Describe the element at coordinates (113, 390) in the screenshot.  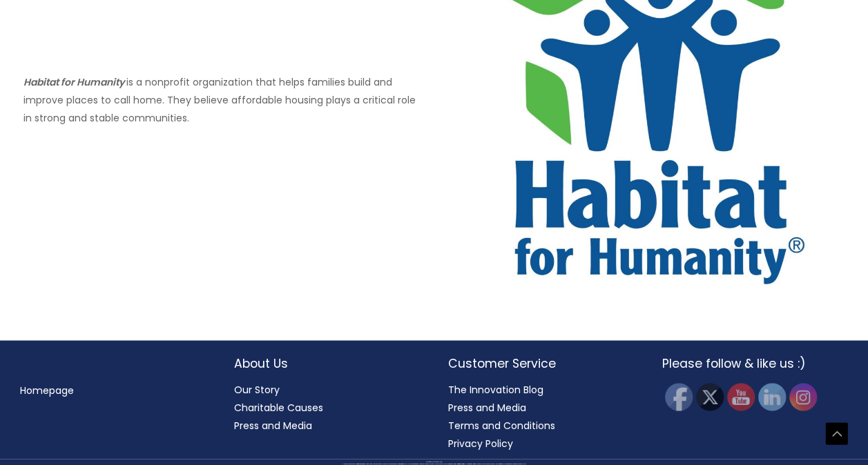
I see `nav: Menu` at that location.